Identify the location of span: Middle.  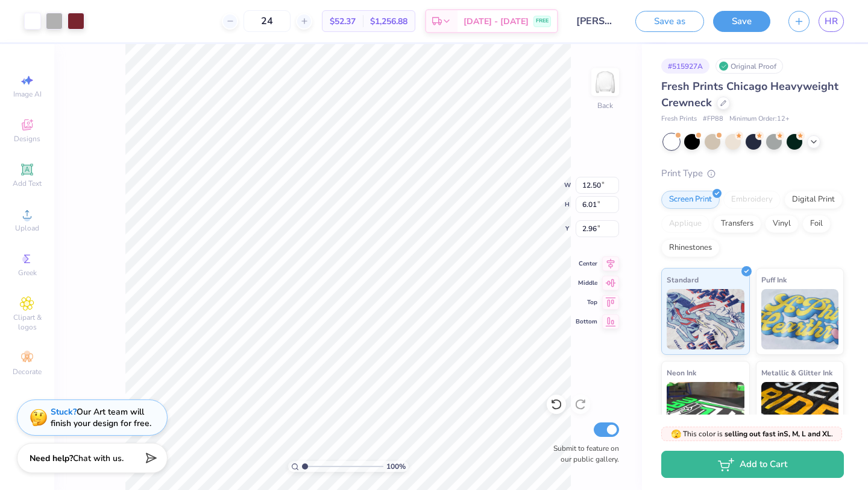
(586, 283).